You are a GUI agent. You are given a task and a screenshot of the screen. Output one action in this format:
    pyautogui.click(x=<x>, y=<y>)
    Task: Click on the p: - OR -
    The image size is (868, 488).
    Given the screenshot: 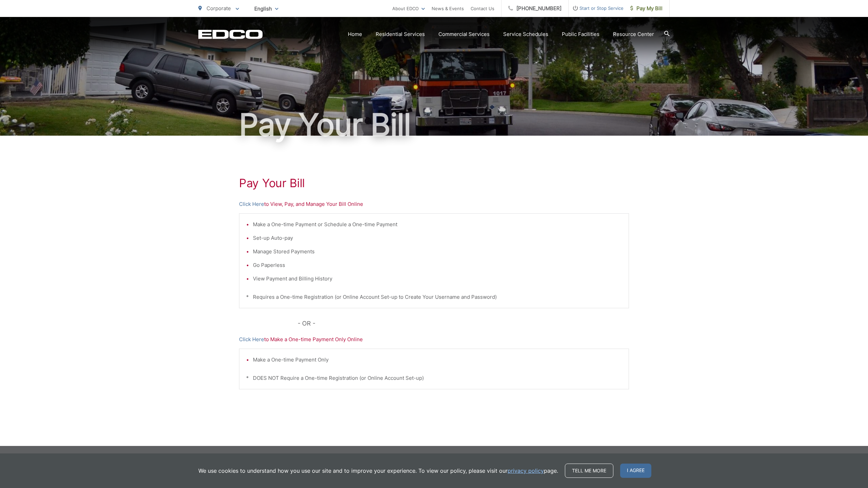 What is the action you would take?
    pyautogui.click(x=463, y=324)
    